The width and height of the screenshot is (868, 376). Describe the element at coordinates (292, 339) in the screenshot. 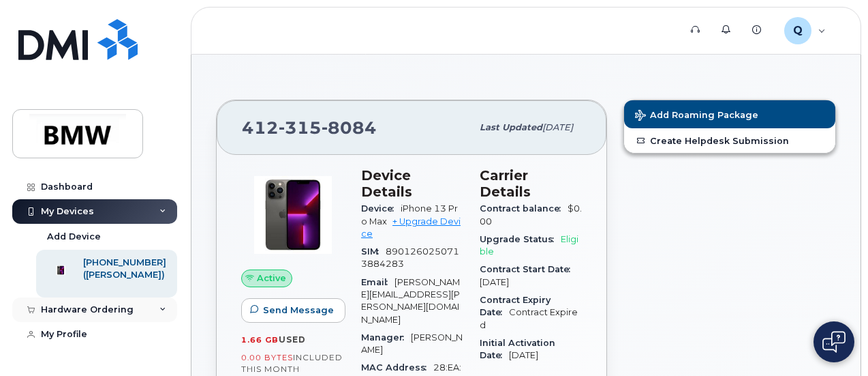

I see `span: used` at that location.